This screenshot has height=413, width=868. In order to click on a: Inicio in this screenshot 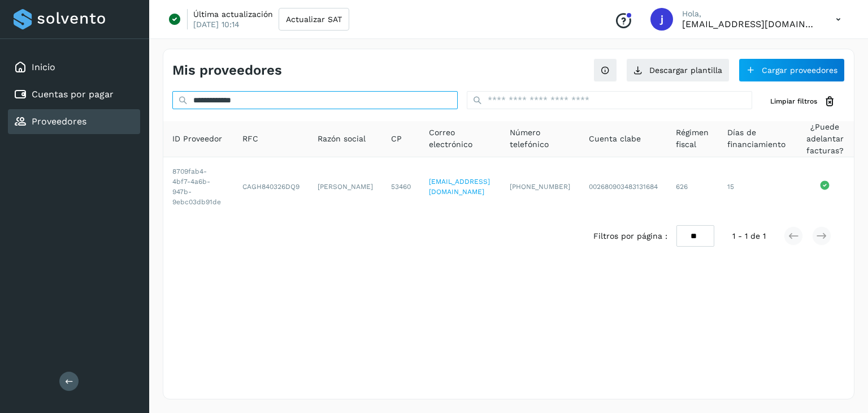, I will do `click(44, 67)`.